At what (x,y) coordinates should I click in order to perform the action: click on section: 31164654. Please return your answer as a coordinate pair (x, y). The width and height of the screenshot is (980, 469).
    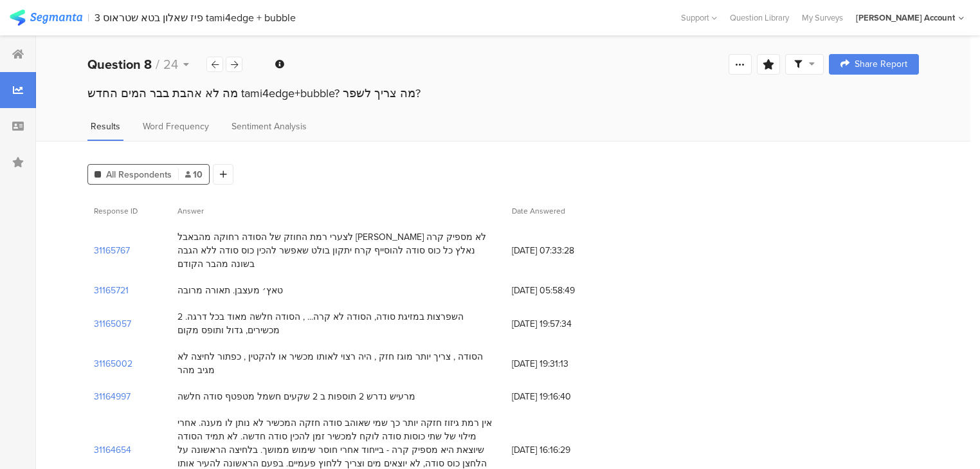
    Looking at the image, I should click on (112, 449).